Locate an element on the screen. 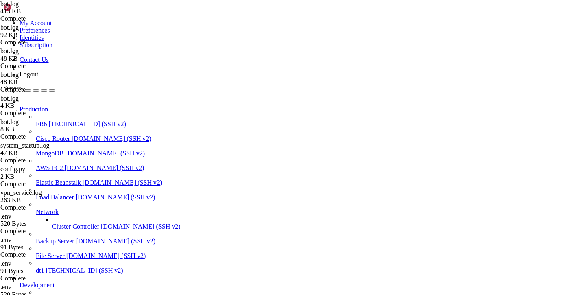  div: 4 KB is located at coordinates (41, 106).